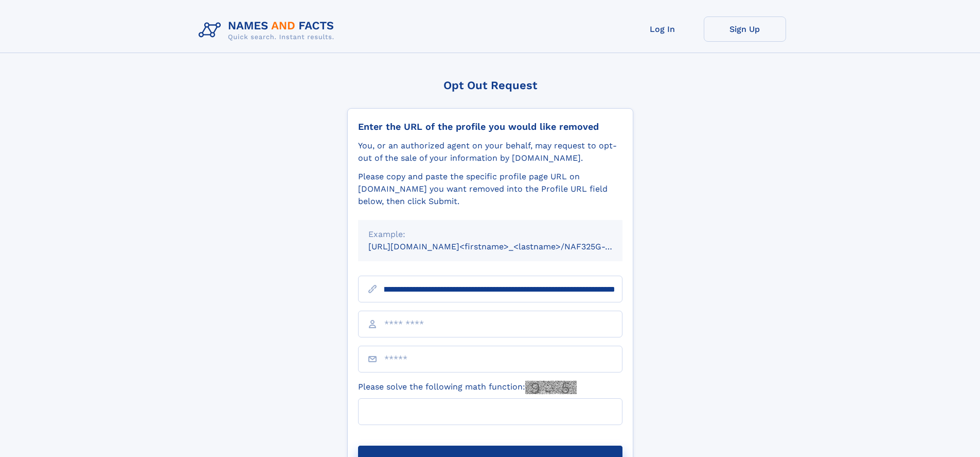 The image size is (980, 457). I want to click on a: Log In, so click(663, 29).